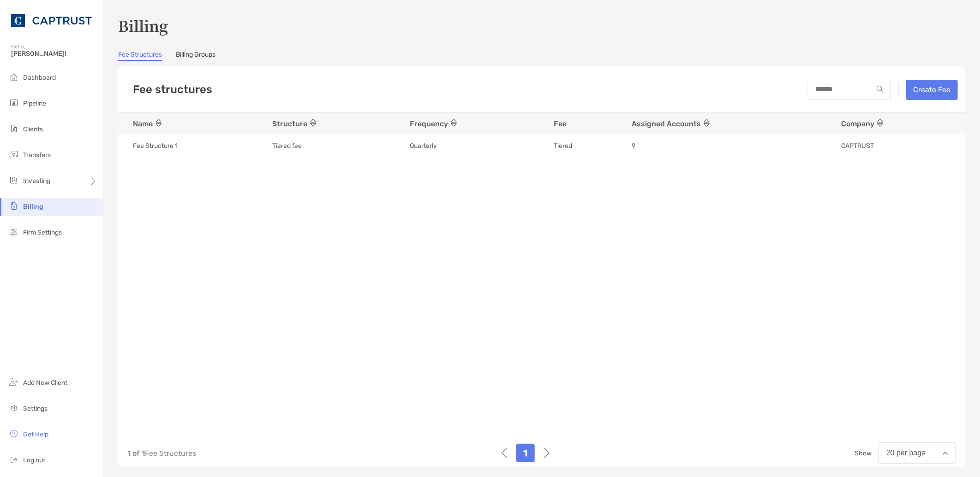 Image resolution: width=980 pixels, height=477 pixels. Describe the element at coordinates (14, 129) in the screenshot. I see `img: clients icon` at that location.